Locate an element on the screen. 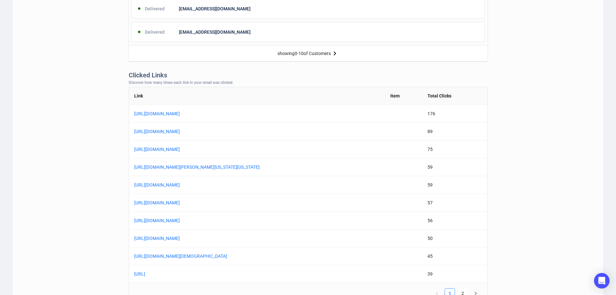 This screenshot has width=616, height=295. td: 56 is located at coordinates (455, 220).